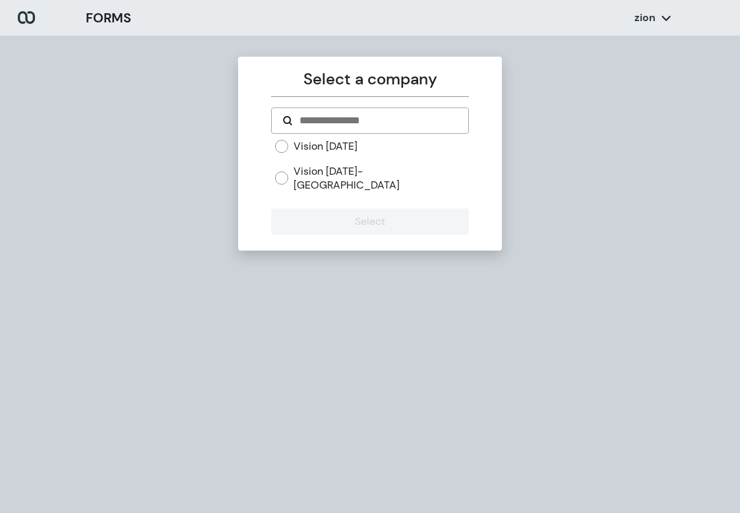 The width and height of the screenshot is (740, 513). What do you see at coordinates (370, 222) in the screenshot?
I see `button: Select` at bounding box center [370, 222].